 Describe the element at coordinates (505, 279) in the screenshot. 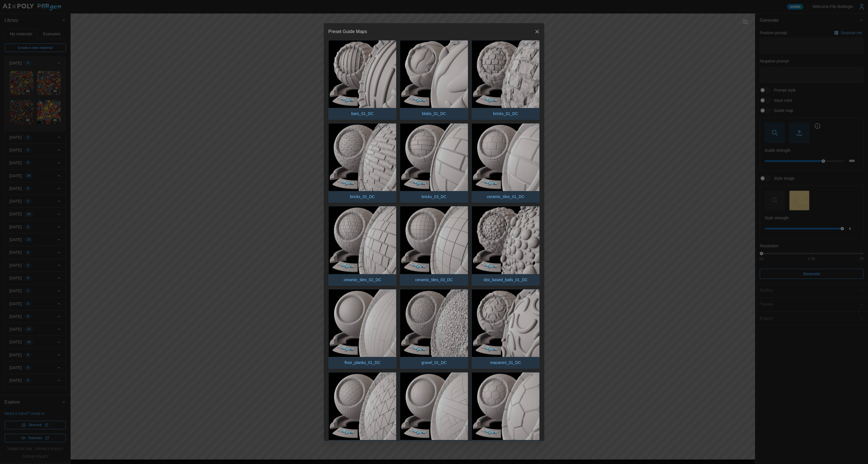

I see `p: dist_based_balls_01_DC` at that location.